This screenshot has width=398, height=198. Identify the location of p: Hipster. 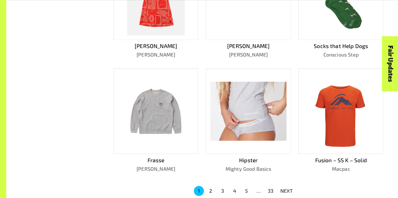
(248, 161).